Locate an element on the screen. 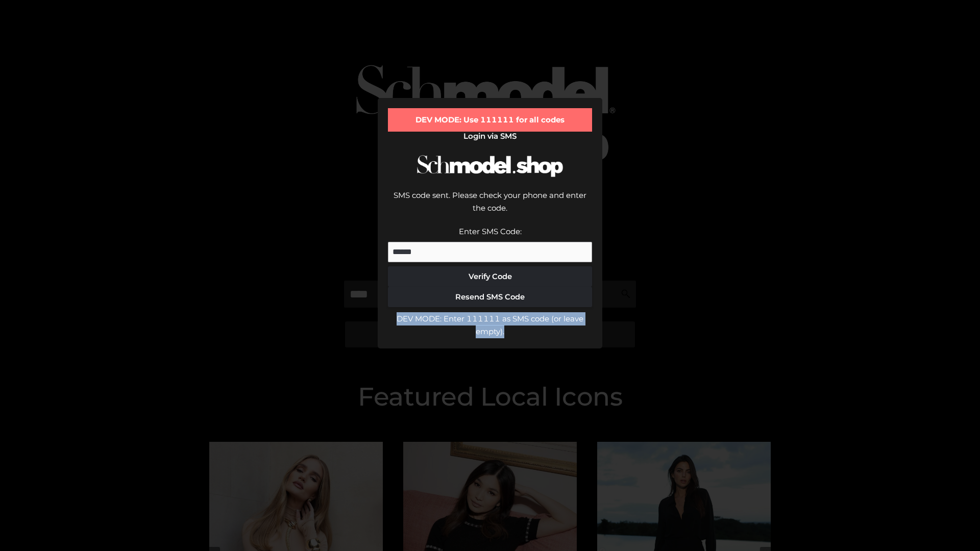 Image resolution: width=980 pixels, height=551 pixels. button: Verify Code is located at coordinates (490, 276).